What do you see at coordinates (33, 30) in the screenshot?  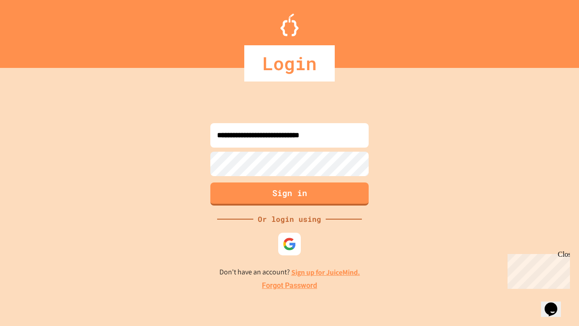 I see `div: Chat with us now!Close` at bounding box center [33, 30].